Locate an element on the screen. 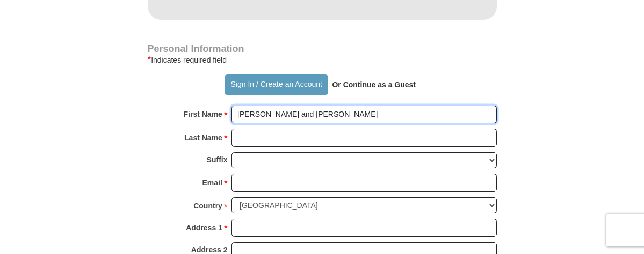 The width and height of the screenshot is (644, 254). div: Indicates required field is located at coordinates (323, 60).